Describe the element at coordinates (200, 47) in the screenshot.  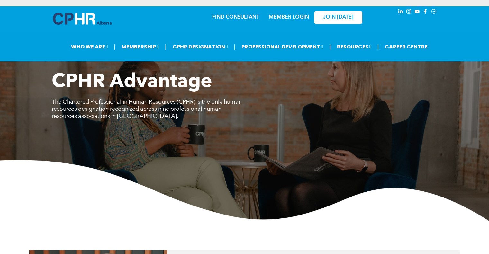
I see `span: CPHR DESIGNATION` at that location.